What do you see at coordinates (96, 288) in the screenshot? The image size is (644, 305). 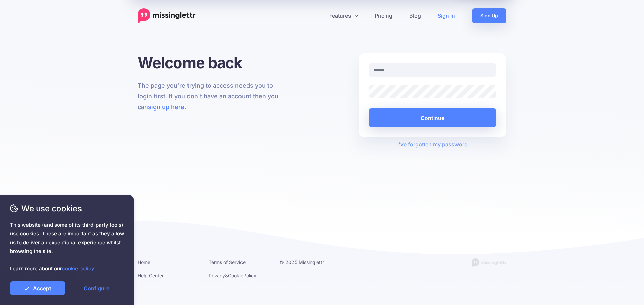 I see `a: Configure` at bounding box center [96, 288].